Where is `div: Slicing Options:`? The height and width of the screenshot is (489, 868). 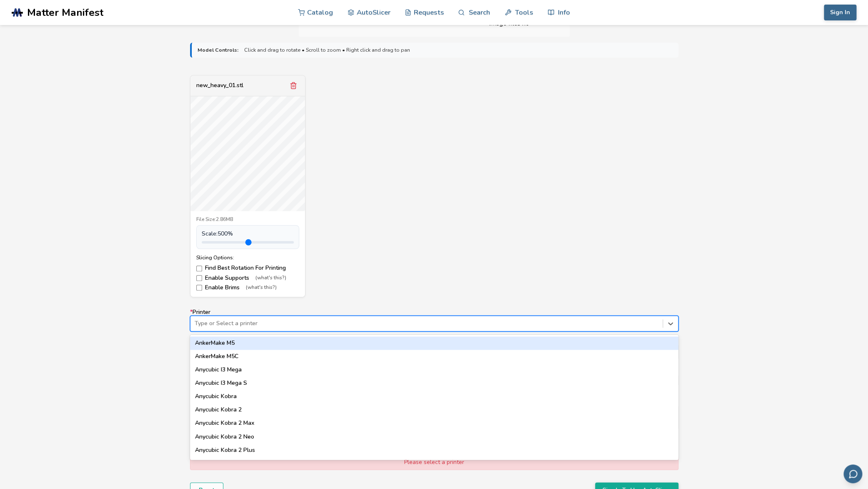
div: Slicing Options: is located at coordinates (248, 257).